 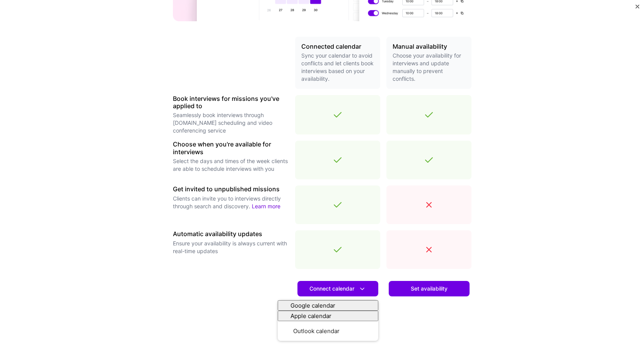 I want to click on span: Connect calendar, so click(x=338, y=289).